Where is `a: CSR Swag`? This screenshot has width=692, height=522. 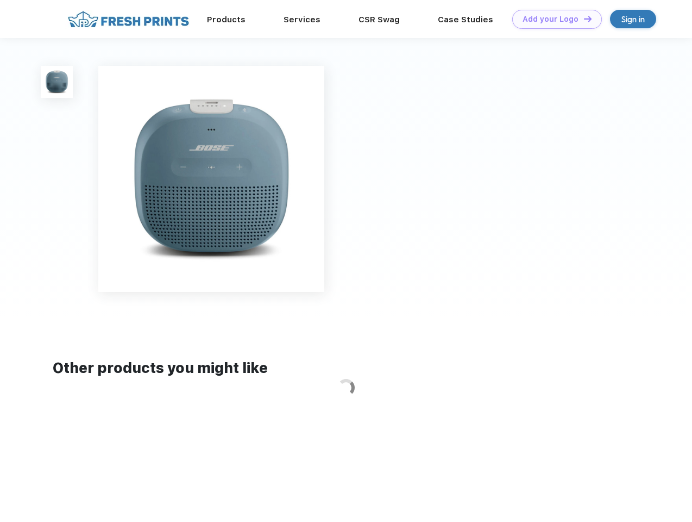
a: CSR Swag is located at coordinates (379, 20).